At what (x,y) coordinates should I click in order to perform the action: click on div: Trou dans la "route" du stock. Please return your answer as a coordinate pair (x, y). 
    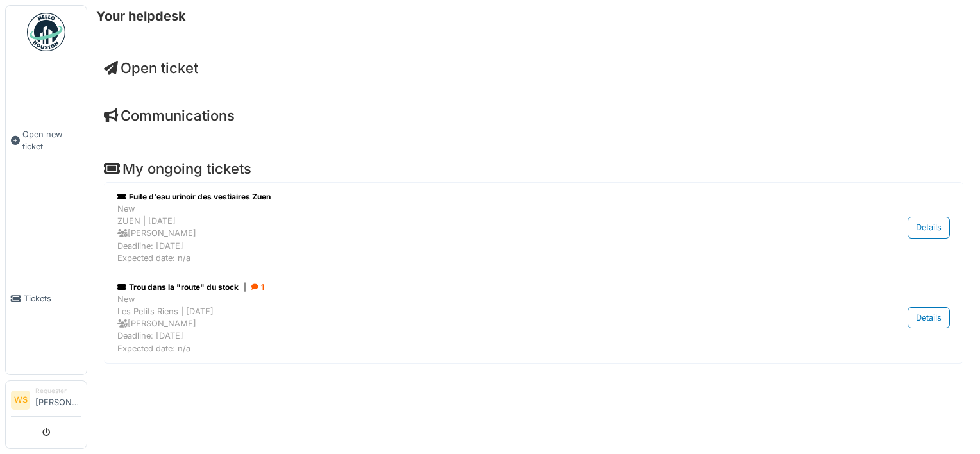
    Looking at the image, I should click on (467, 288).